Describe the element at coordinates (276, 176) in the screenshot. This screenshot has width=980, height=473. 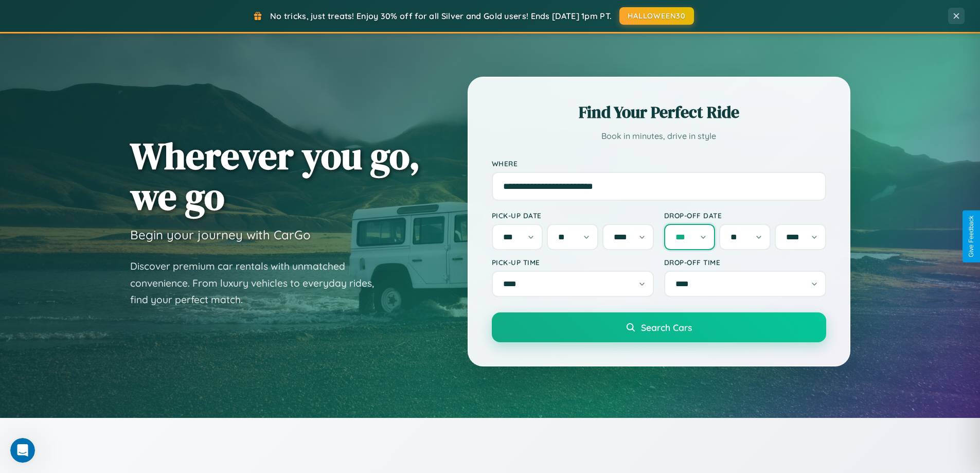
I see `h1: Wherever you go, we go` at that location.